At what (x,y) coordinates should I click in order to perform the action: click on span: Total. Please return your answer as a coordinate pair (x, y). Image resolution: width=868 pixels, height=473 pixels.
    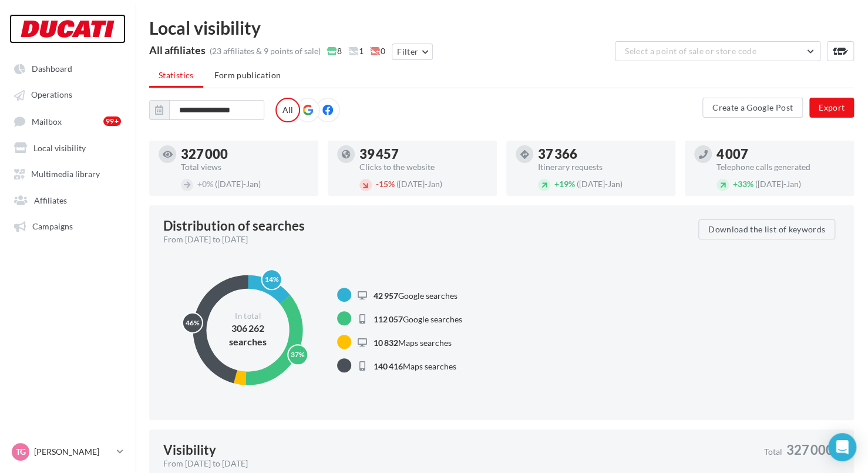
    Looking at the image, I should click on (773, 452).